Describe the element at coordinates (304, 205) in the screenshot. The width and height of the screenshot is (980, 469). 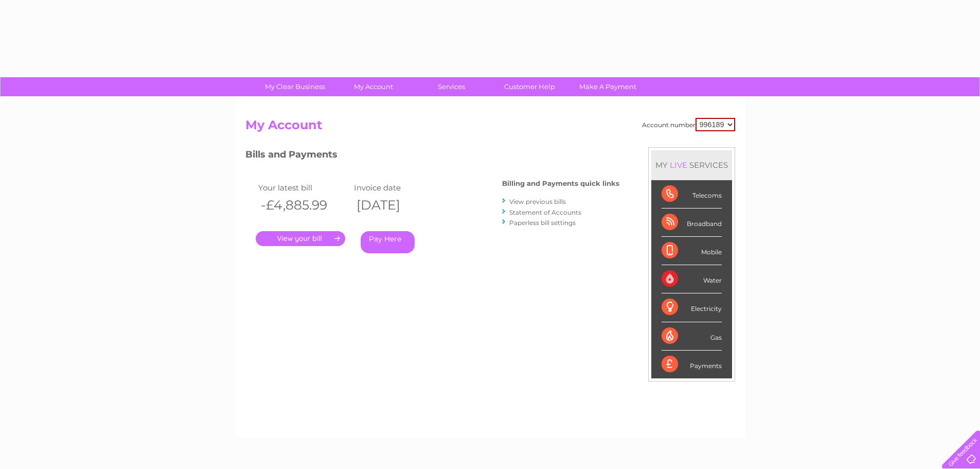
I see `th: -£4,885.99` at that location.